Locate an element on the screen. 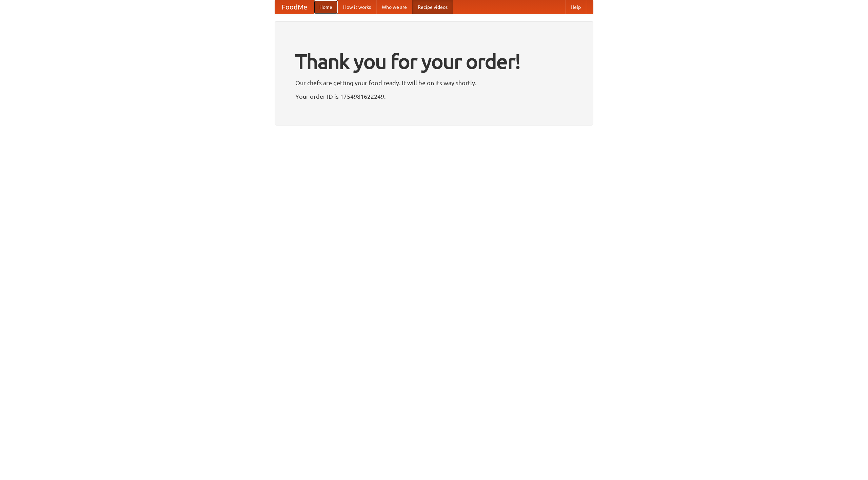  h1: Thank you for your order! is located at coordinates (434, 61).